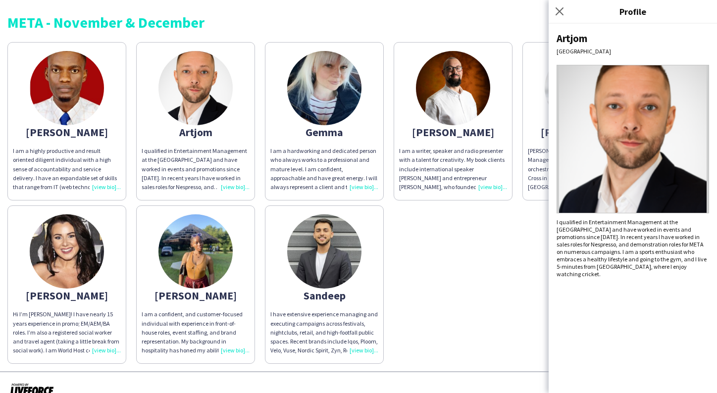 This screenshot has width=717, height=393. I want to click on img: thumb-65a14ddf553c7.jpg, so click(453, 88).